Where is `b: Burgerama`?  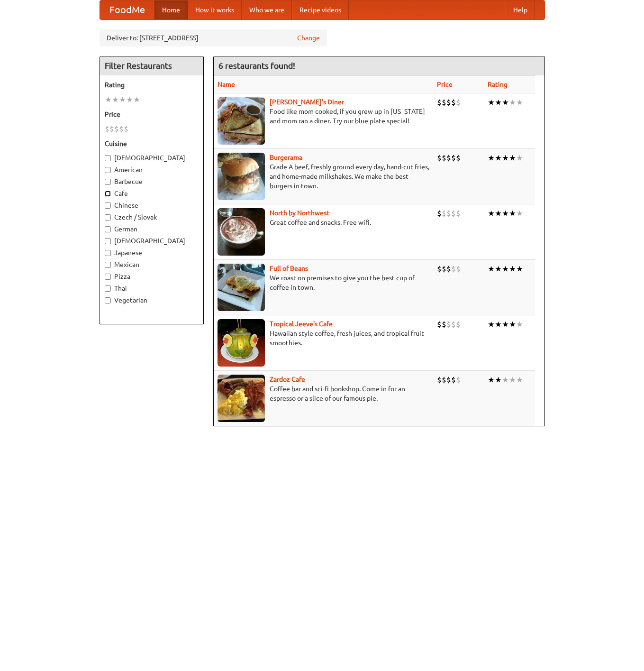 b: Burgerama is located at coordinates (285, 157).